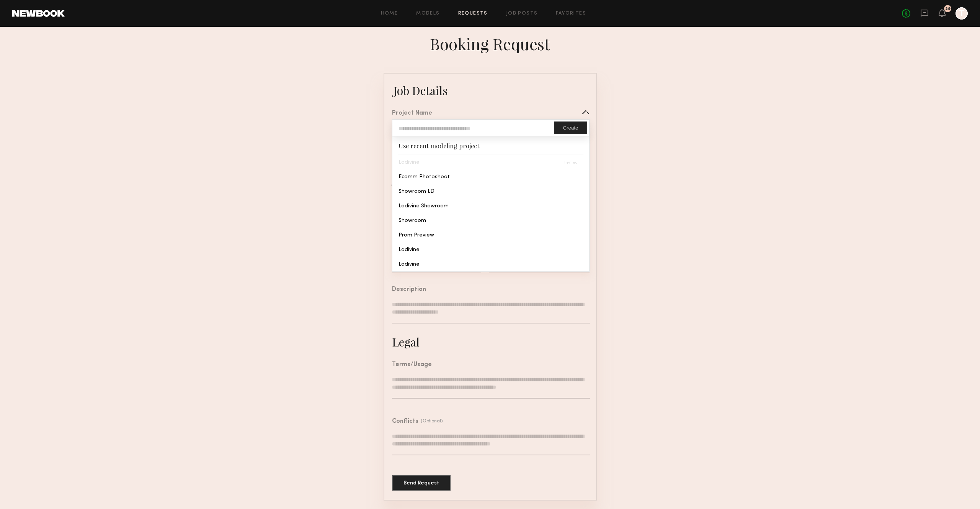 Image resolution: width=980 pixels, height=509 pixels. Describe the element at coordinates (948, 9) in the screenshot. I see `div: 29` at that location.